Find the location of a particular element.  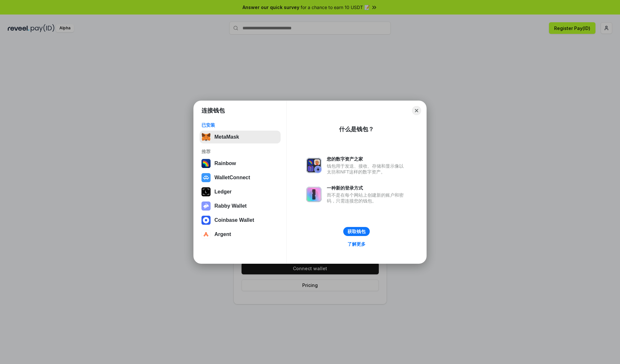

div: WalletConnect is located at coordinates (232, 178).